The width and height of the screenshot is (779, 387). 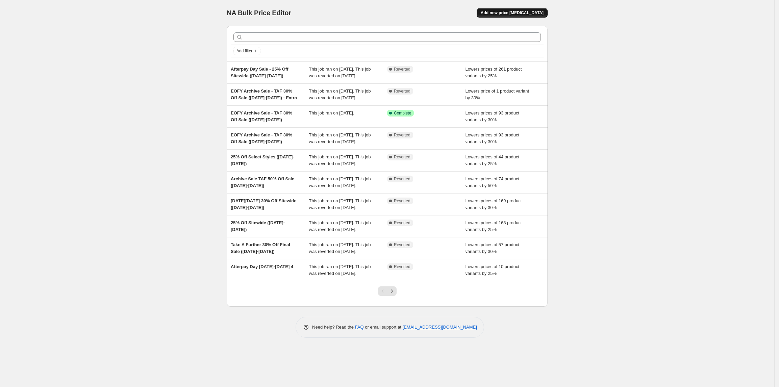 What do you see at coordinates (402, 113) in the screenshot?
I see `span: Complete` at bounding box center [402, 113].